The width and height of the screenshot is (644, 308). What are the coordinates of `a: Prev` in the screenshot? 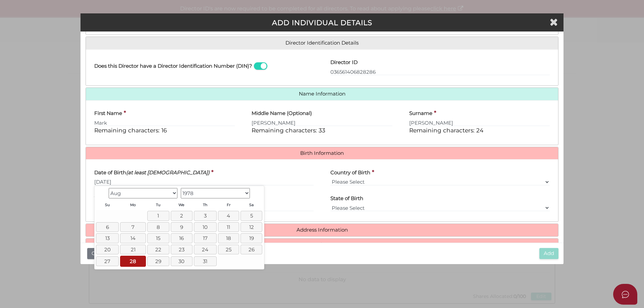 It's located at (101, 193).